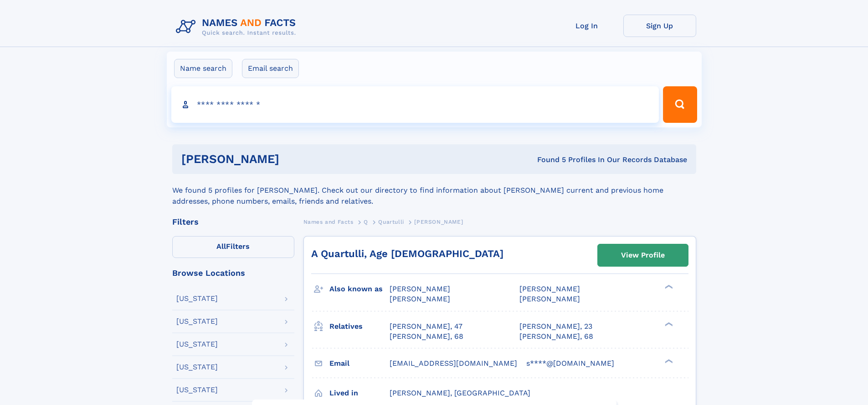 The height and width of the screenshot is (405, 868). Describe the element at coordinates (271, 68) in the screenshot. I see `label: Email search` at that location.